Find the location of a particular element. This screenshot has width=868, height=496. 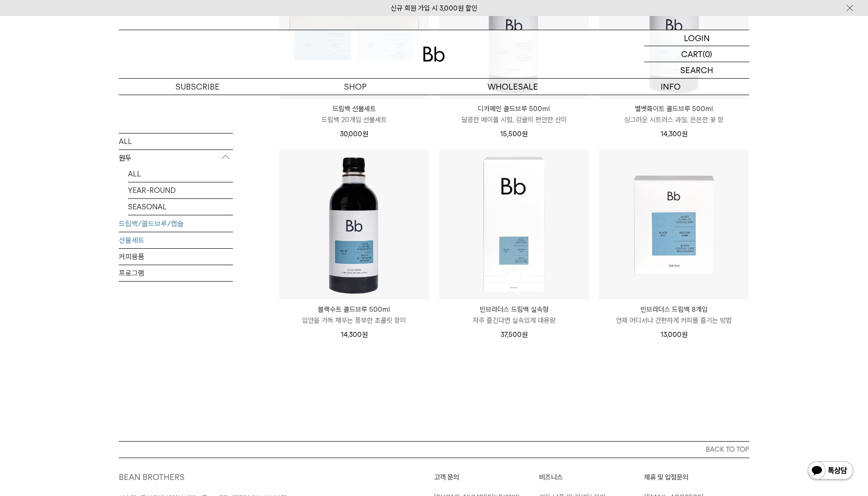

p: LOGIN is located at coordinates (697, 38).